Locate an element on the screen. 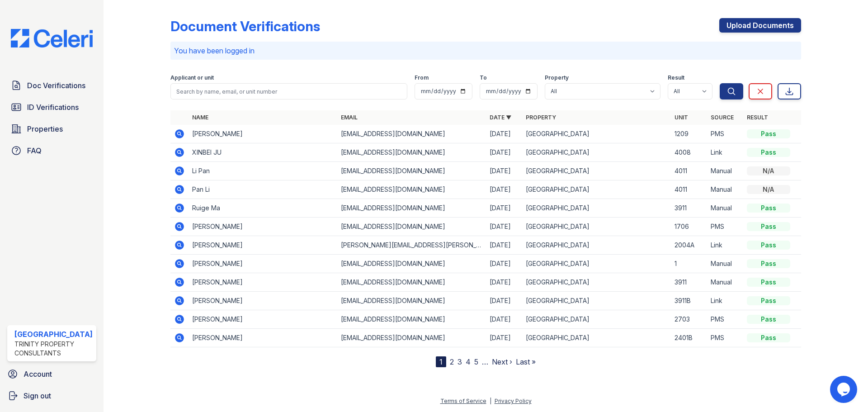  td: 1 is located at coordinates (689, 263).